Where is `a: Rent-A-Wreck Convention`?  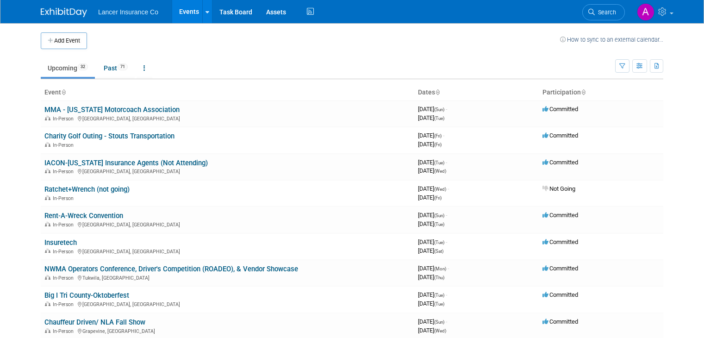 a: Rent-A-Wreck Convention is located at coordinates (84, 216).